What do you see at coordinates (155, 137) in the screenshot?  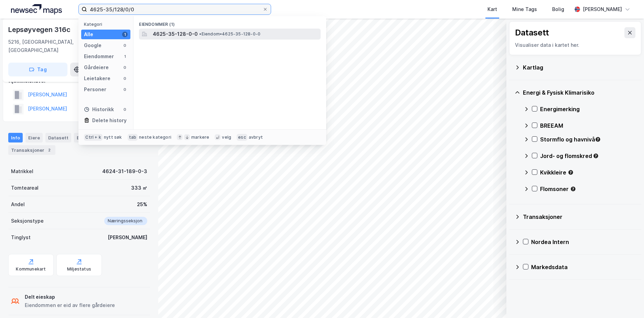 I see `div: neste kategori` at bounding box center [155, 137].